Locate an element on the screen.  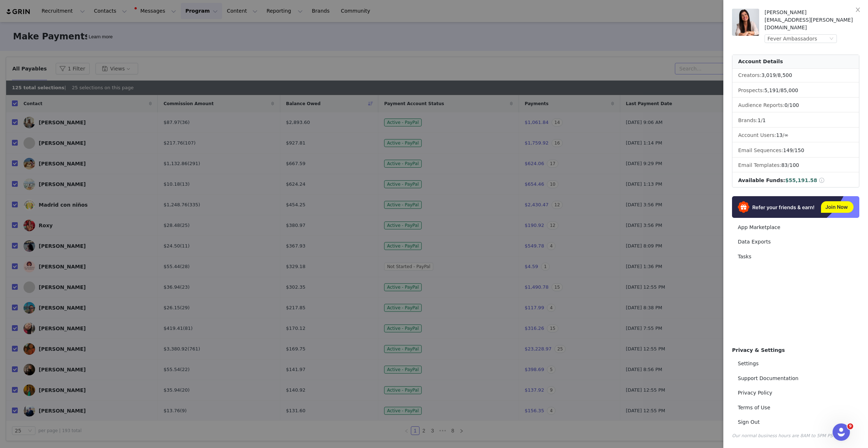
span: 9 is located at coordinates (850, 426).